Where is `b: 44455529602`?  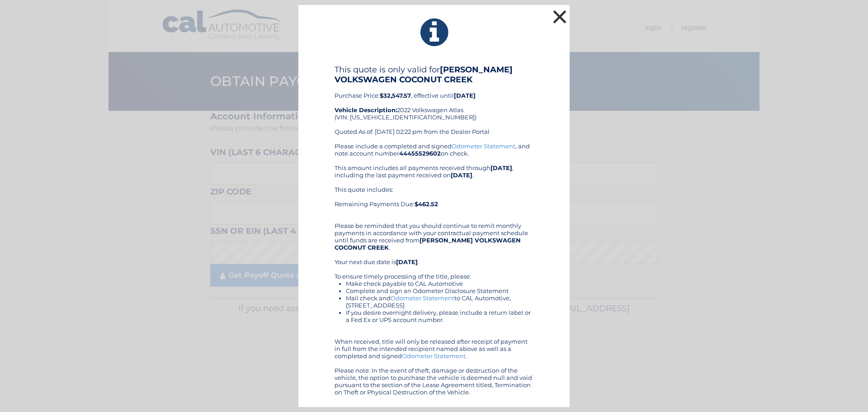
b: 44455529602 is located at coordinates (420, 154).